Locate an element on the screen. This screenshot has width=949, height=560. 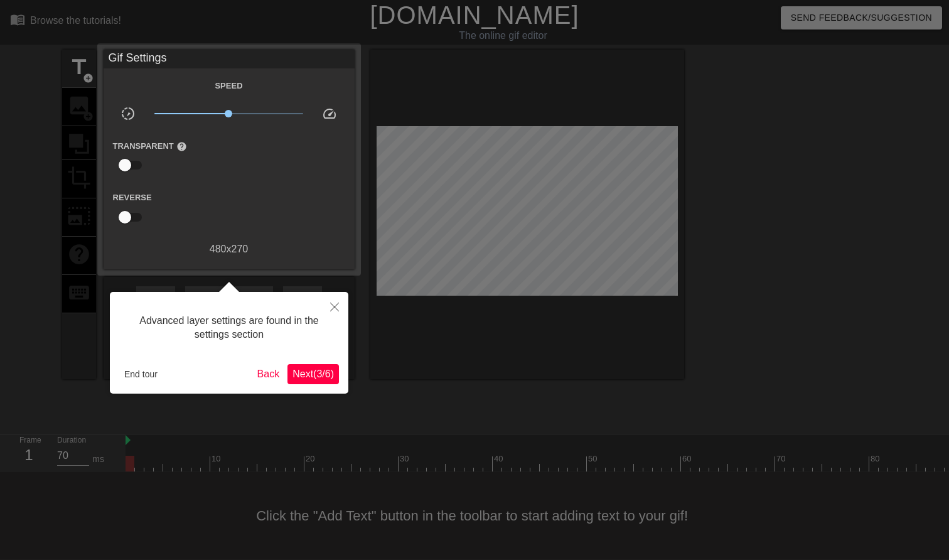
button: Back is located at coordinates (268, 374).